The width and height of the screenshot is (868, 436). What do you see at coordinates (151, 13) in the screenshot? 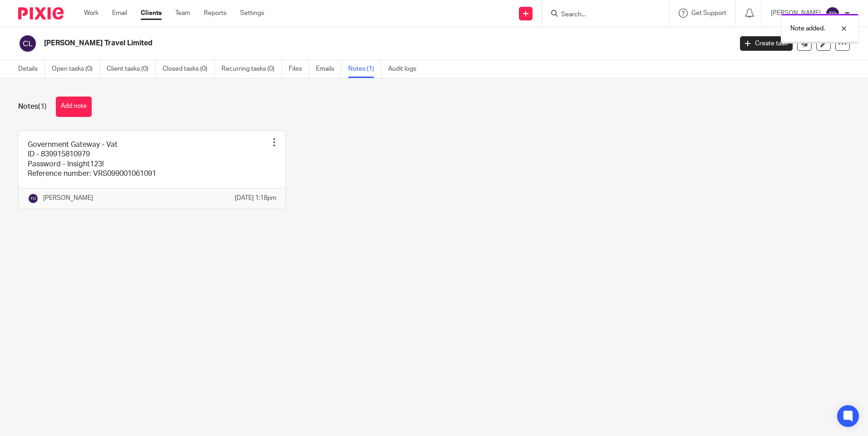
I see `a: Clients` at bounding box center [151, 13].